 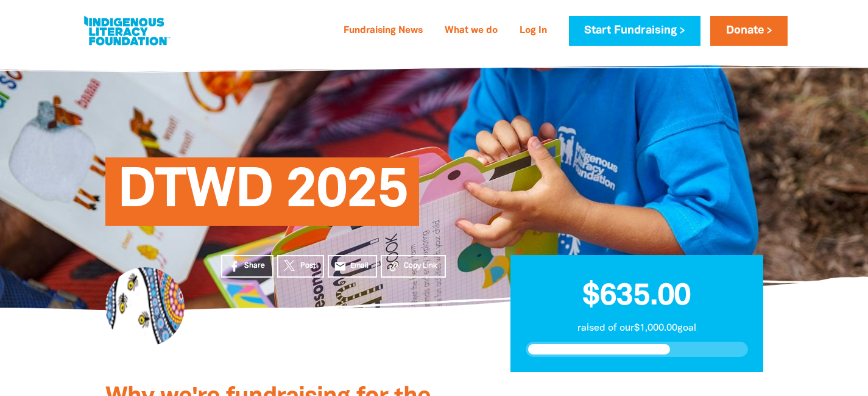 I want to click on span: Copy Link, so click(x=421, y=266).